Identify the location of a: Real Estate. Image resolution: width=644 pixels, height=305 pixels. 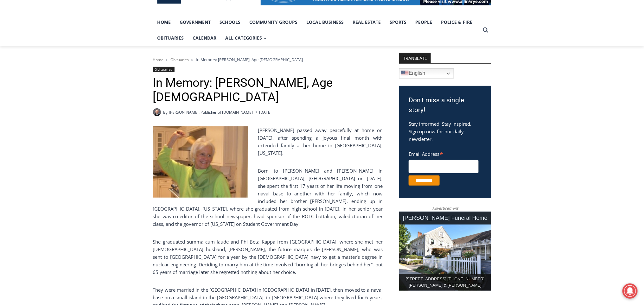
(367, 22).